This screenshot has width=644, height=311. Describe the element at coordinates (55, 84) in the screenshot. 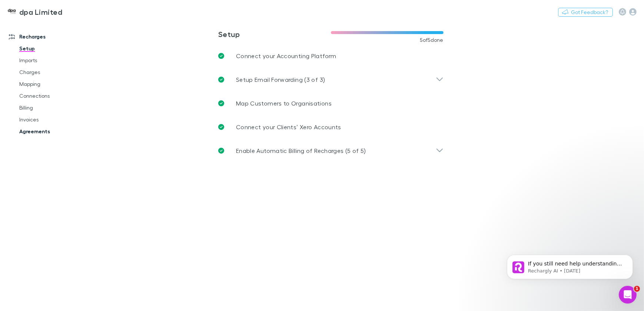

I see `a: Mapping` at that location.